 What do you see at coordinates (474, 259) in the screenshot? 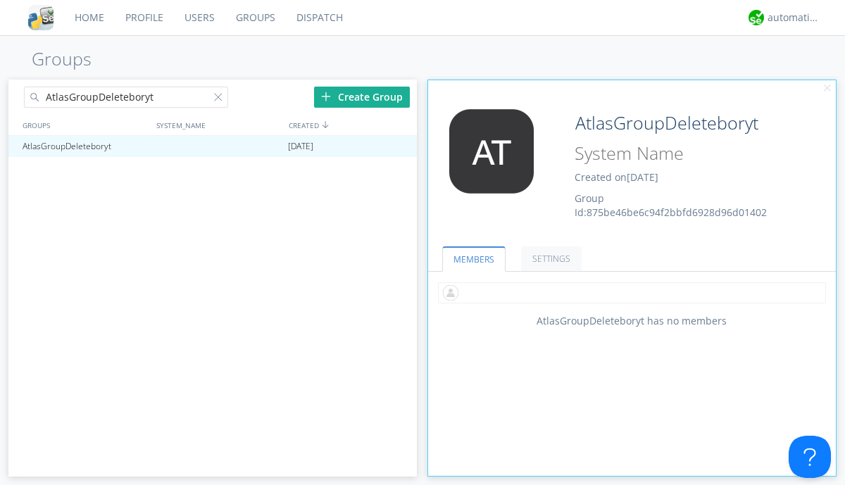
I see `a: MEMBERS` at bounding box center [474, 259].